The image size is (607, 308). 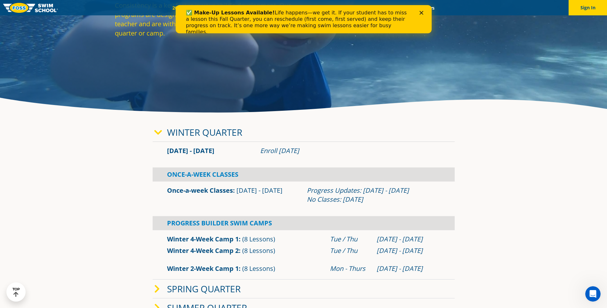 I want to click on a: About FOSS, so click(x=308, y=8).